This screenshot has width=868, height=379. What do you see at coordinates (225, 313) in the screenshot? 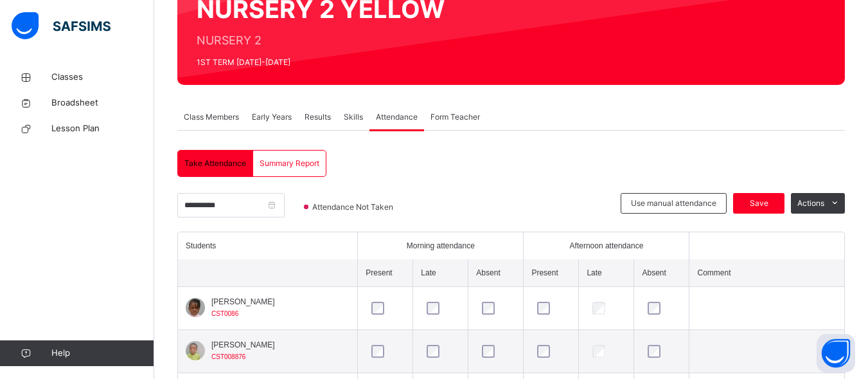
I see `span: CST0086` at bounding box center [225, 313].